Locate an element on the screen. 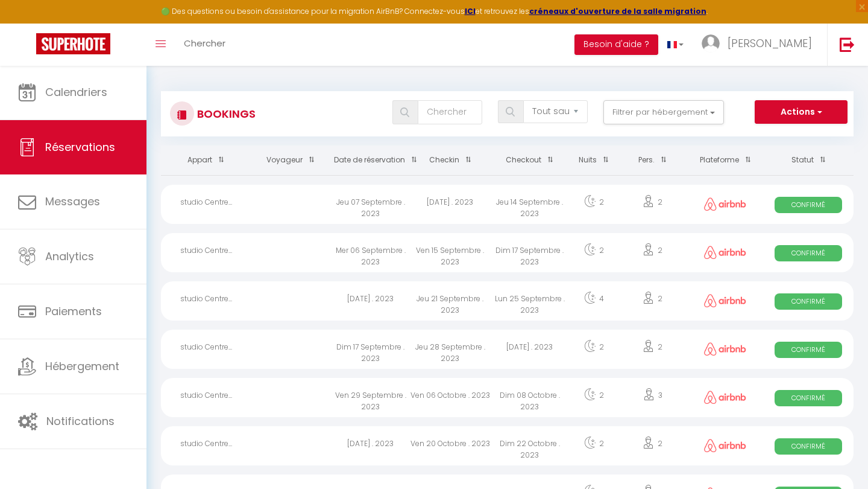  img: Super Booking is located at coordinates (73, 44).